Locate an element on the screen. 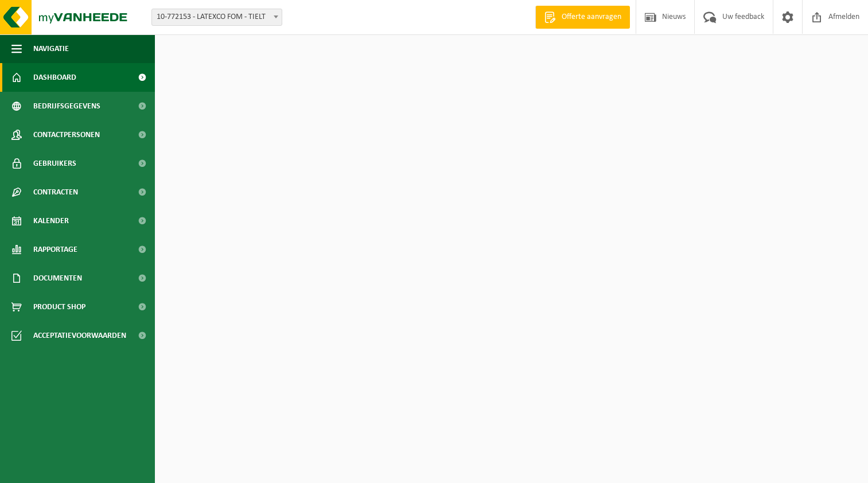  span: Rapportage is located at coordinates (55, 249).